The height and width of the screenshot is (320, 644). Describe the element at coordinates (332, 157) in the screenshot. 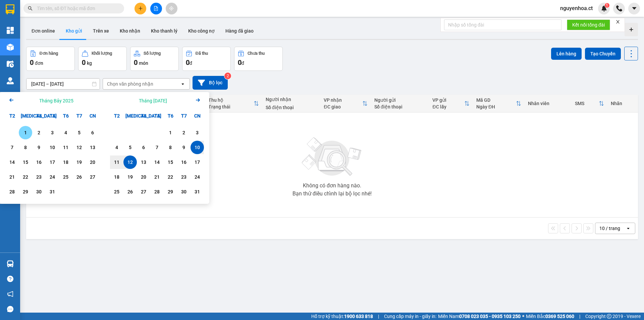

I see `img: svg+xml;base64,PHN2ZyBjbGFzcz0ibGlzdC1wbHVnX19zdmciIHhtbG5zPSJodHRwOi8vd3d3LnczLm9yZy8yMDAwL3N2Zy...` at that location.